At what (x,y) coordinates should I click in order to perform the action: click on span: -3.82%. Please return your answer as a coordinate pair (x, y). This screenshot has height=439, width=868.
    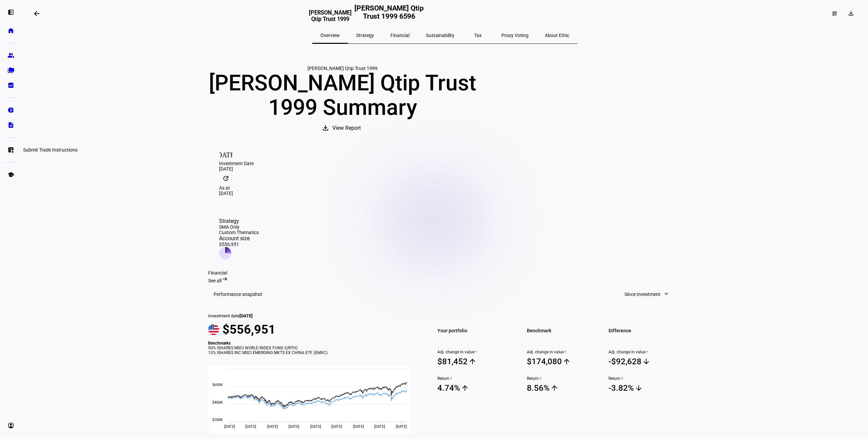
    Looking at the image, I should click on (645, 388).